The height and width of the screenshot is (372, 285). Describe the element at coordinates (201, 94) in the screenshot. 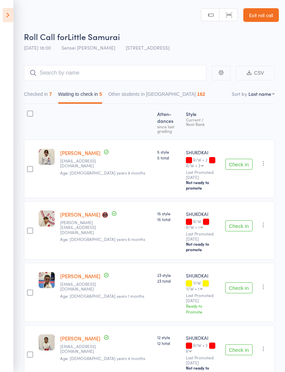

I see `div: 162` at that location.